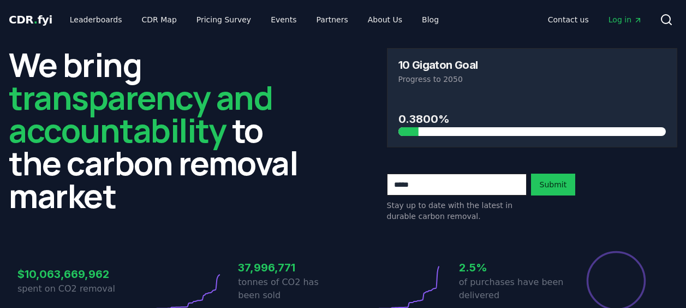 This screenshot has height=308, width=686. What do you see at coordinates (290, 289) in the screenshot?
I see `p: tonnes of CO2 has been sold` at bounding box center [290, 289].